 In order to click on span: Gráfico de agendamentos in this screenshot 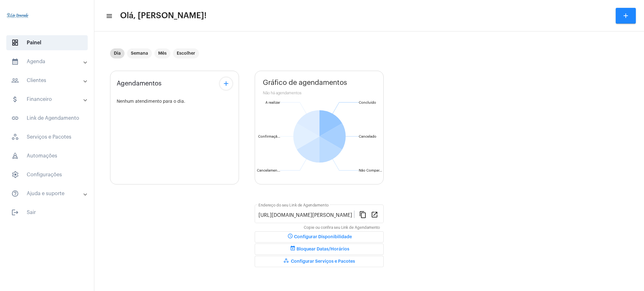, I will do `click(305, 82)`.